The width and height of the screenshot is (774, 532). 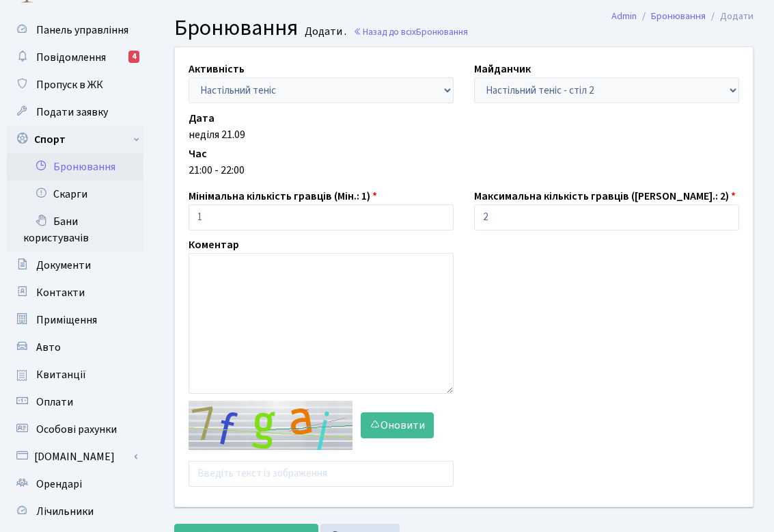 I want to click on span: Авто, so click(x=49, y=348).